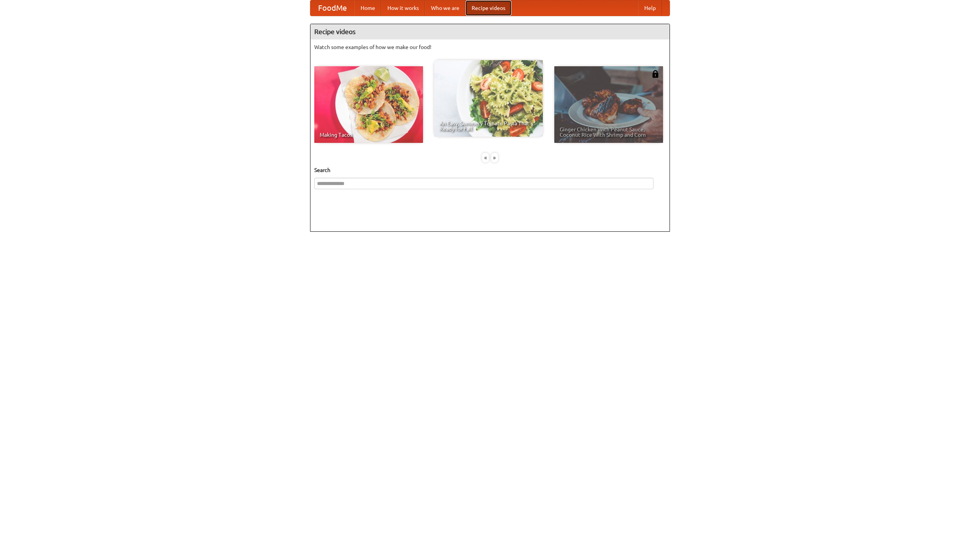  What do you see at coordinates (488, 8) in the screenshot?
I see `a: Recipe videos` at bounding box center [488, 8].